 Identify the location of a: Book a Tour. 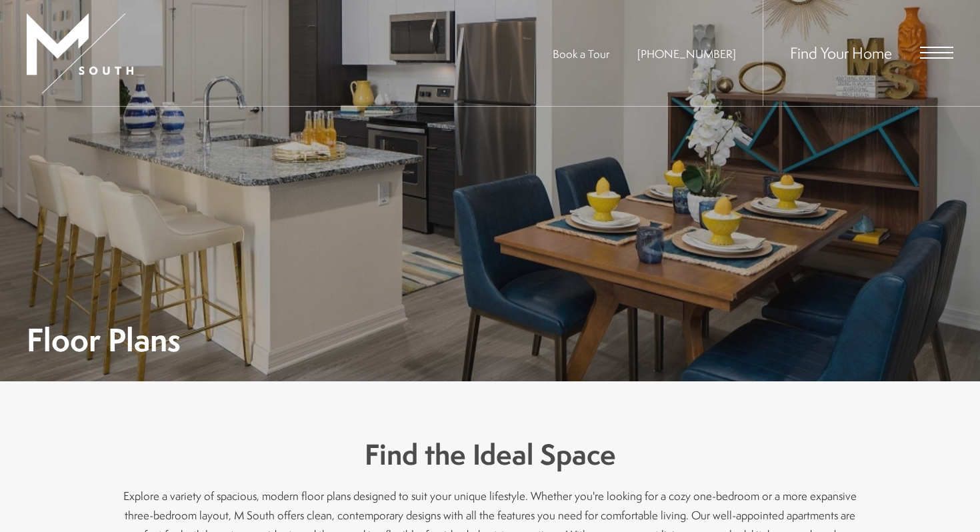
(581, 53).